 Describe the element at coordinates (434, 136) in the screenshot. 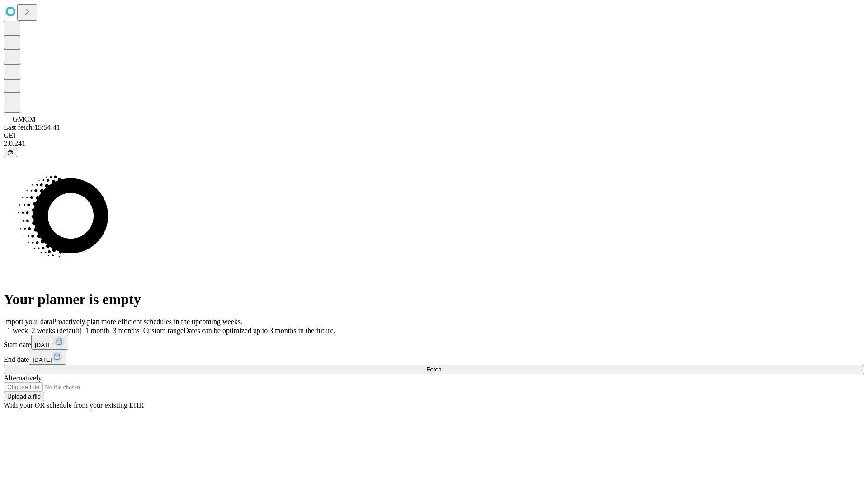

I see `div: GEI` at that location.